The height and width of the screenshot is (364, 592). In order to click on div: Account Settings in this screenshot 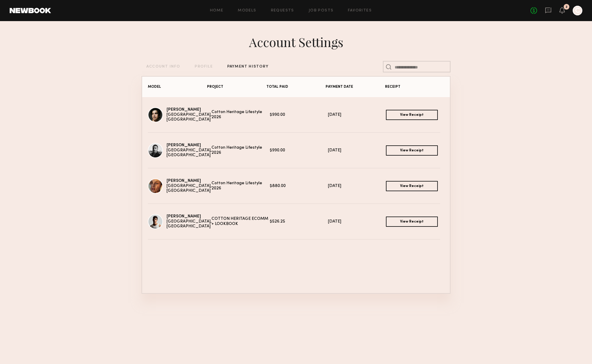, I will do `click(296, 42)`.